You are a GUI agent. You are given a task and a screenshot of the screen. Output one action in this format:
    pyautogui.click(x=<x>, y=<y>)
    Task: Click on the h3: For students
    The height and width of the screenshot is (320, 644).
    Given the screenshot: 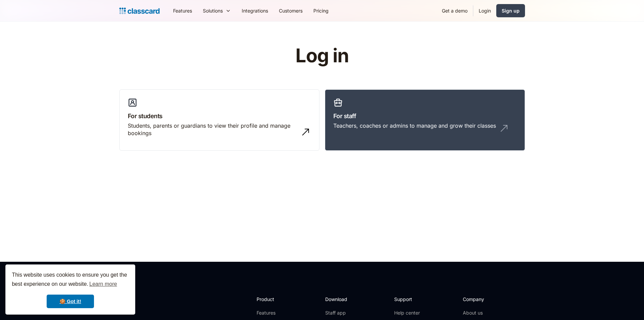 What is the action you would take?
    pyautogui.click(x=219, y=116)
    